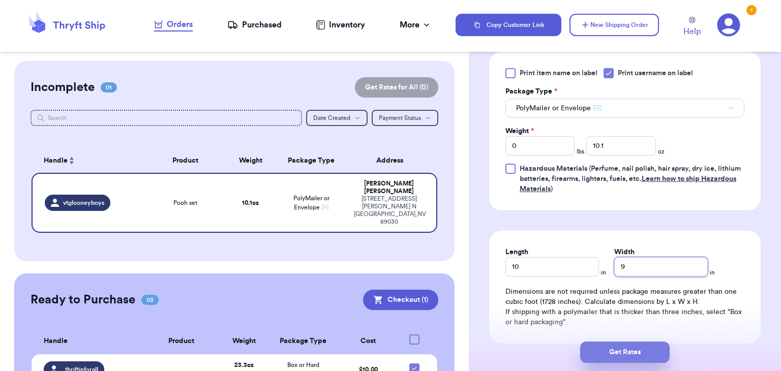 Image resolution: width=781 pixels, height=371 pixels. I want to click on span: 03, so click(150, 300).